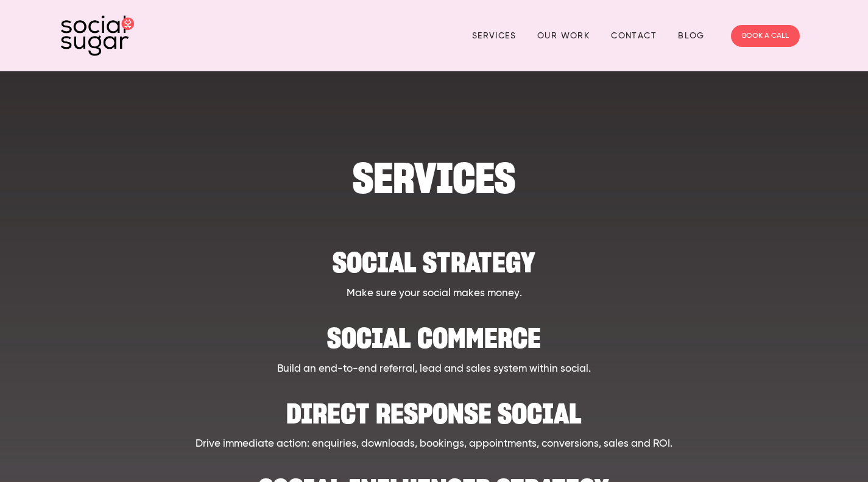 The image size is (868, 482). Describe the element at coordinates (434, 178) in the screenshot. I see `h1: SERVICES` at that location.